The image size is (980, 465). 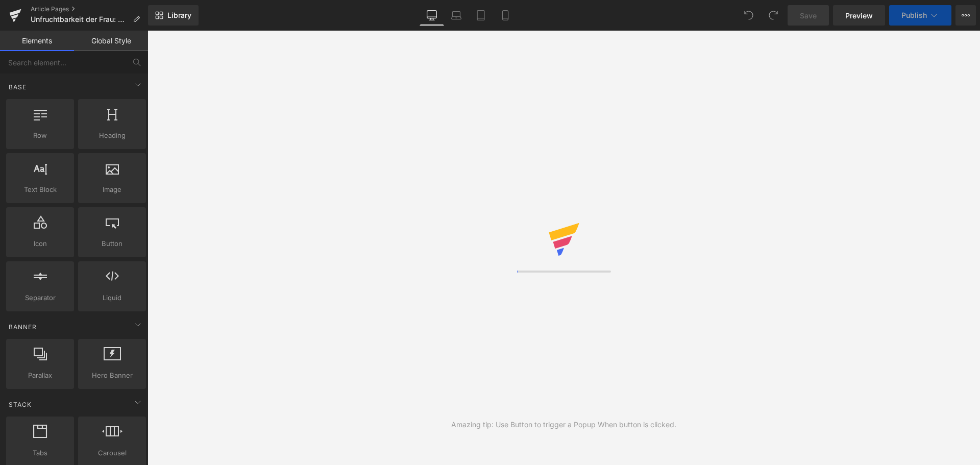 What do you see at coordinates (456, 16) in the screenshot?
I see `a: Laptop` at bounding box center [456, 16].